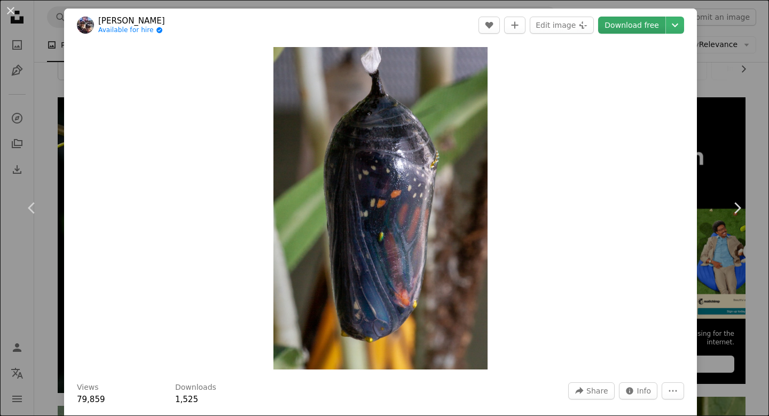  What do you see at coordinates (515, 25) in the screenshot?
I see `button: Add to Collection` at bounding box center [515, 25].